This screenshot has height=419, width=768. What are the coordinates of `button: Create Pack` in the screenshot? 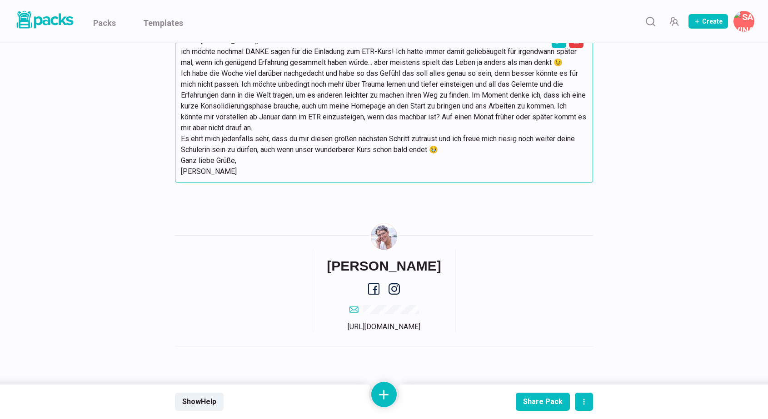 It's located at (708, 21).